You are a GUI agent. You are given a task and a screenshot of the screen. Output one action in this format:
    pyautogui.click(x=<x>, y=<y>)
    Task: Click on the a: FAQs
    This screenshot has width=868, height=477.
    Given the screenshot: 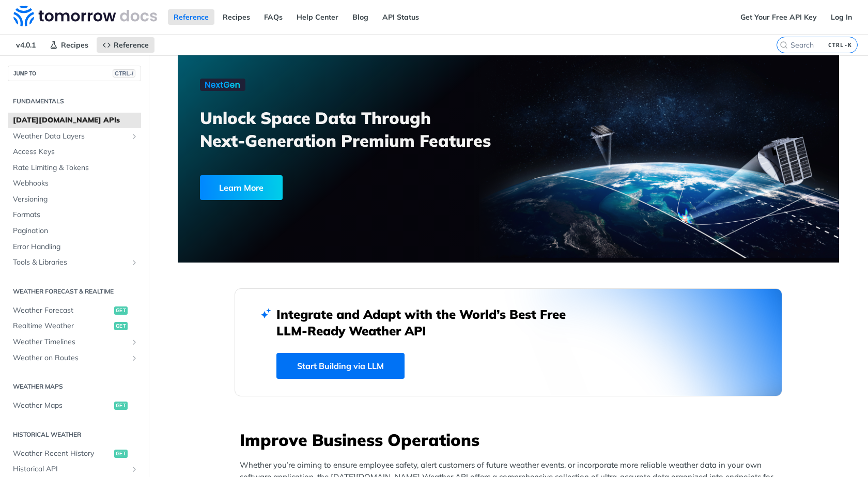 What is the action you would take?
    pyautogui.click(x=273, y=17)
    